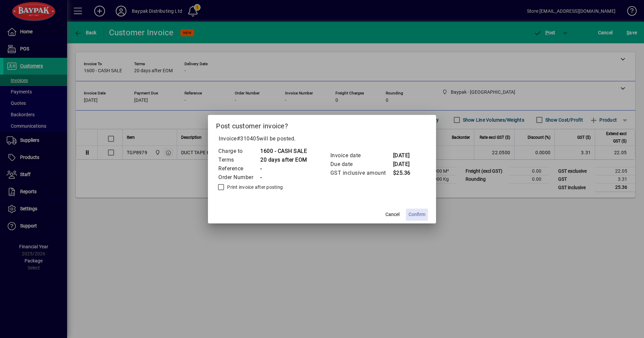  What do you see at coordinates (417, 214) in the screenshot?
I see `button: Confirm` at bounding box center [417, 214].